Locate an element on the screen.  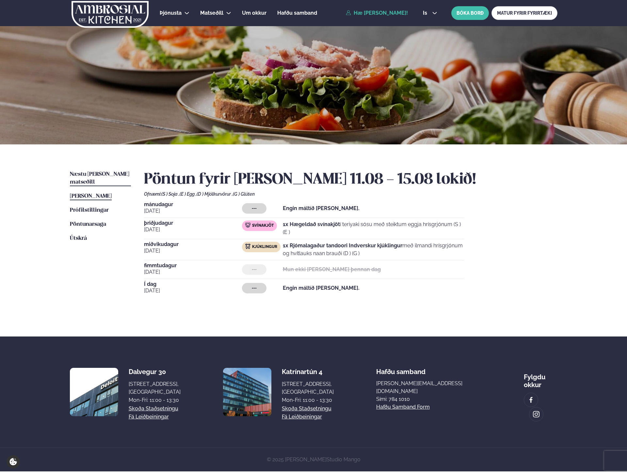
span: Þjónusta is located at coordinates (171, 13).